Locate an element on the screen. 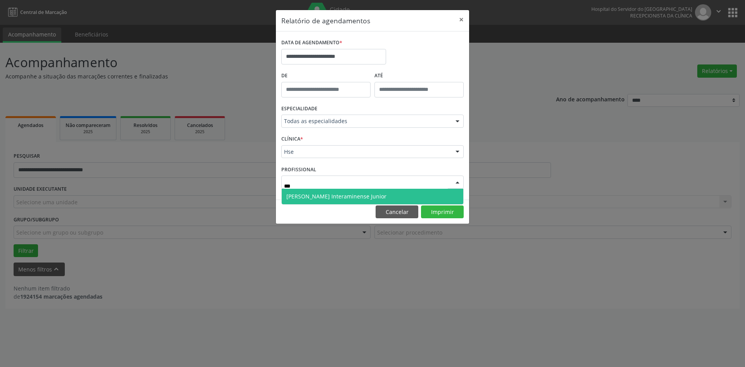 The width and height of the screenshot is (745, 367). label: CLÍNICA is located at coordinates (292, 139).